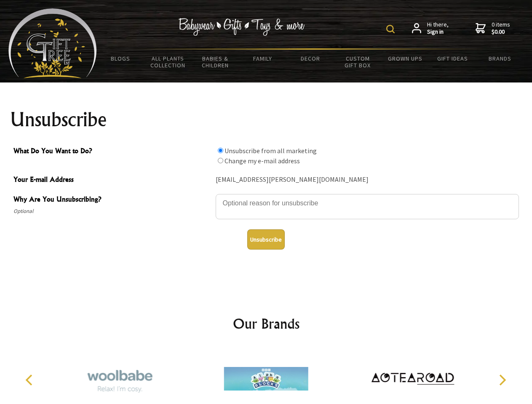 The height and width of the screenshot is (404, 532). I want to click on strong: Sign in, so click(437, 32).